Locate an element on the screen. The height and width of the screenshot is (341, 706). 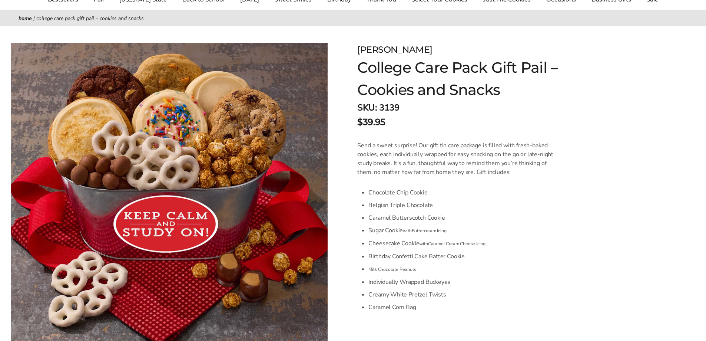
li: Creamy White Pretzel Twists is located at coordinates (464, 294).